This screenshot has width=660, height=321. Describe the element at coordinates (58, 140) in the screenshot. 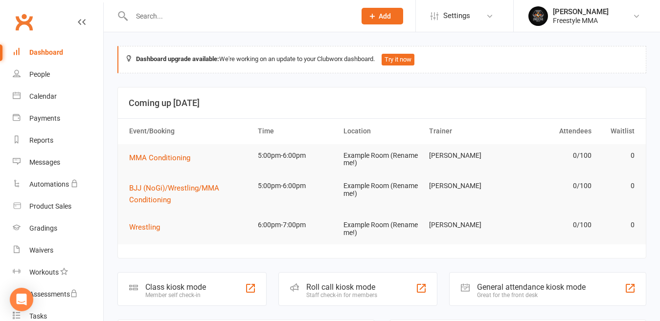

I see `a: Reports` at that location.